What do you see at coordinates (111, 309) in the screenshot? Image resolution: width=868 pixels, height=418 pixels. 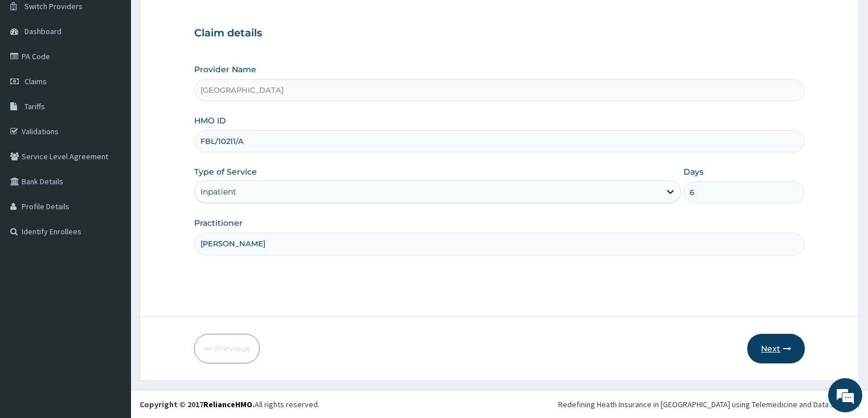 I see `textarea: Type your message and hit 'Enter'` at bounding box center [111, 309].